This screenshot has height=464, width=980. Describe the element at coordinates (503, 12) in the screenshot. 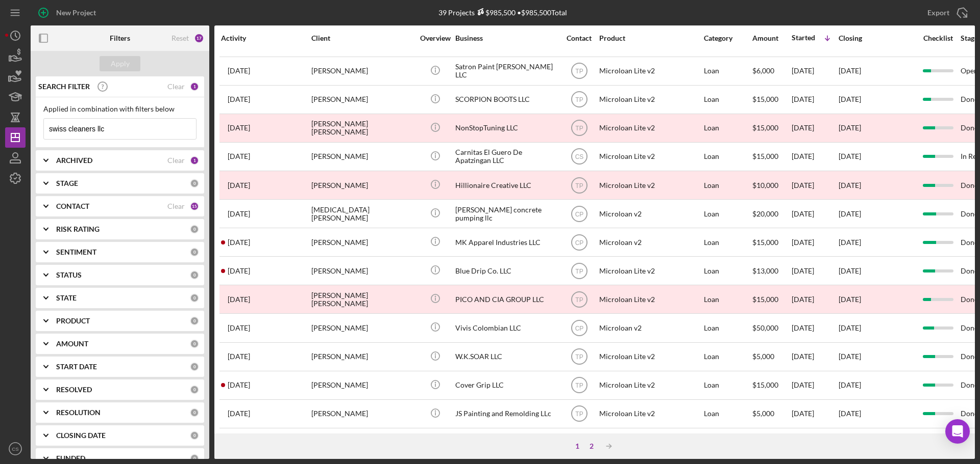

I see `div: 39 Projects • $985,500 Total` at that location.